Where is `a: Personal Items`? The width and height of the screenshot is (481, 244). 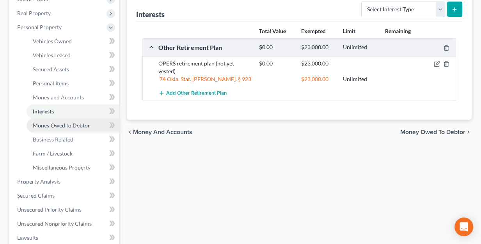 a: Personal Items is located at coordinates (72, 83).